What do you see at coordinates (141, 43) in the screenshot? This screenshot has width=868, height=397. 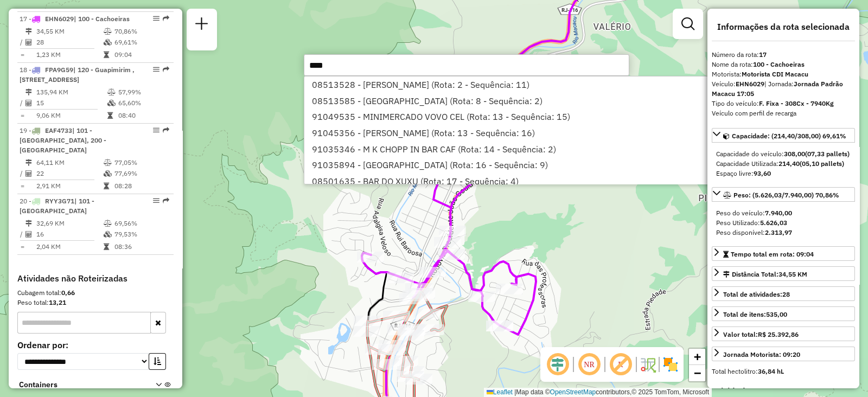 I see `td: 69,61%` at bounding box center [141, 43].